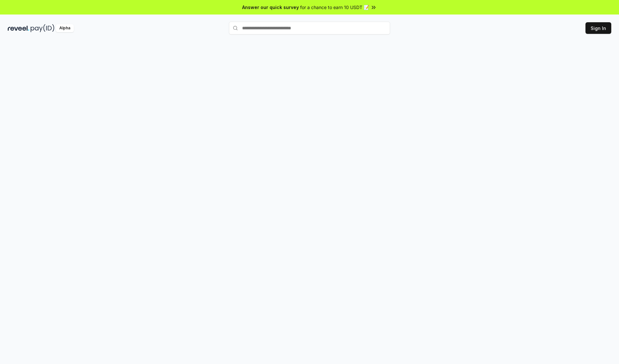  Describe the element at coordinates (334, 7) in the screenshot. I see `span: for a chance to earn 10 USDT 📝` at that location.